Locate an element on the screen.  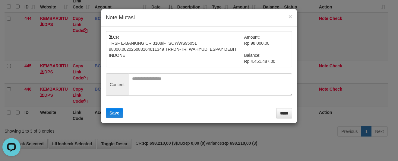
span: Content is located at coordinates (117, 84).